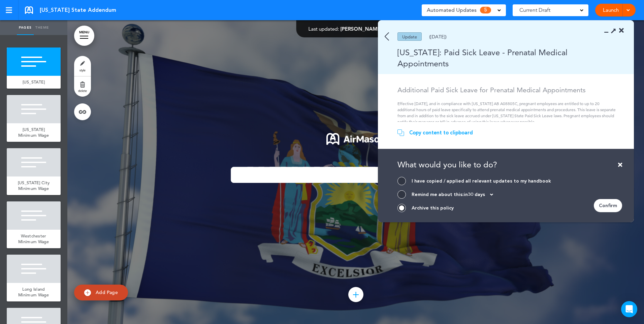 The width and height of the screenshot is (644, 324). I want to click on a: MENU, so click(84, 36).